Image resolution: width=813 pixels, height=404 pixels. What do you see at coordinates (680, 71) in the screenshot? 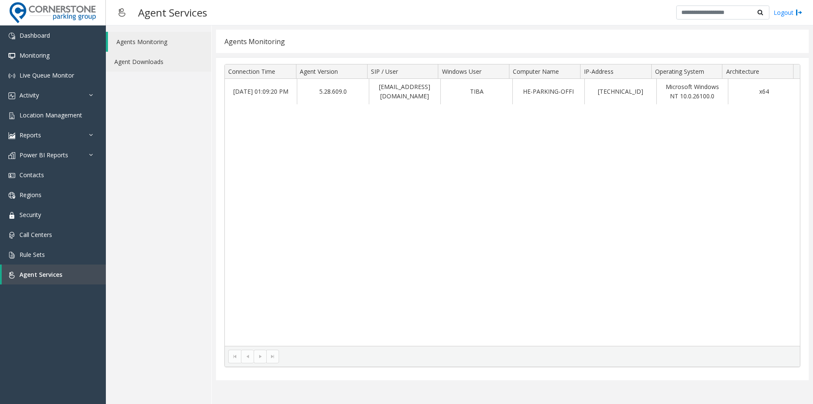
I see `span: Operating System` at bounding box center [680, 71].